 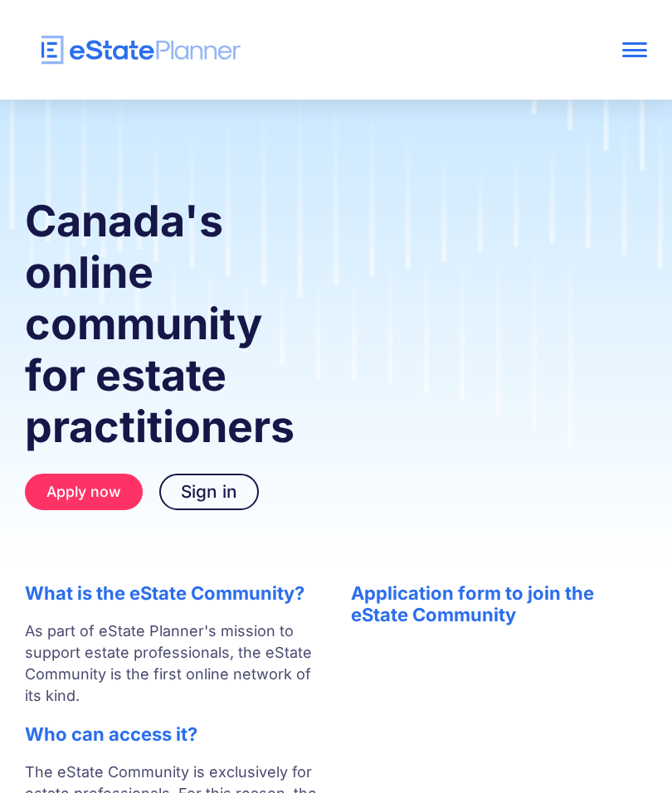 I want to click on a: Sign in, so click(x=209, y=492).